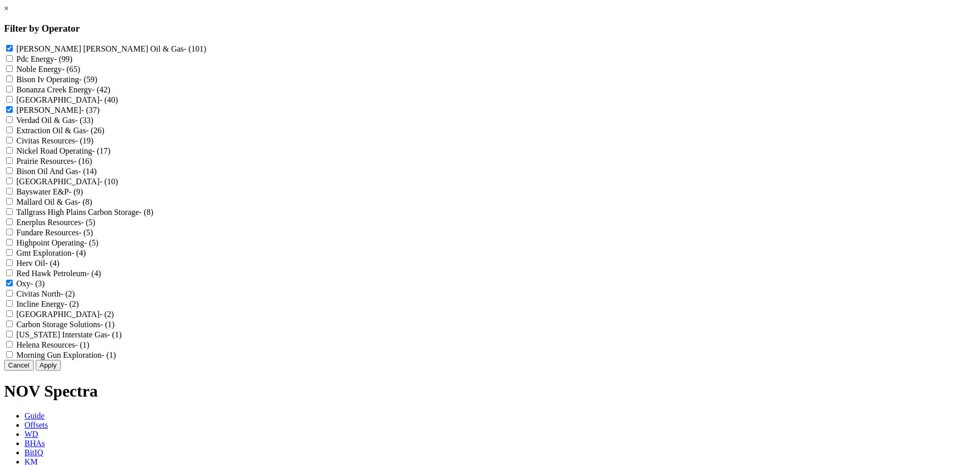 This screenshot has height=465, width=980. Describe the element at coordinates (65, 324) in the screenshot. I see `label: Carbon Storage Solutions` at that location.